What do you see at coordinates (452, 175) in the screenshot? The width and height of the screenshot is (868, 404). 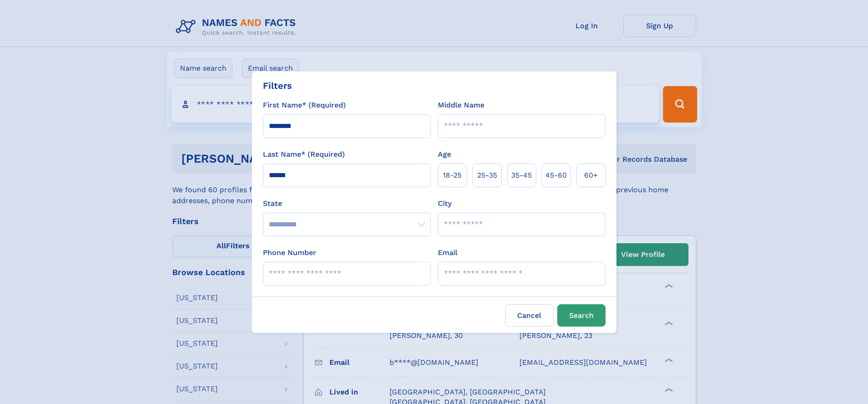 I see `span: 18‑25` at bounding box center [452, 175].